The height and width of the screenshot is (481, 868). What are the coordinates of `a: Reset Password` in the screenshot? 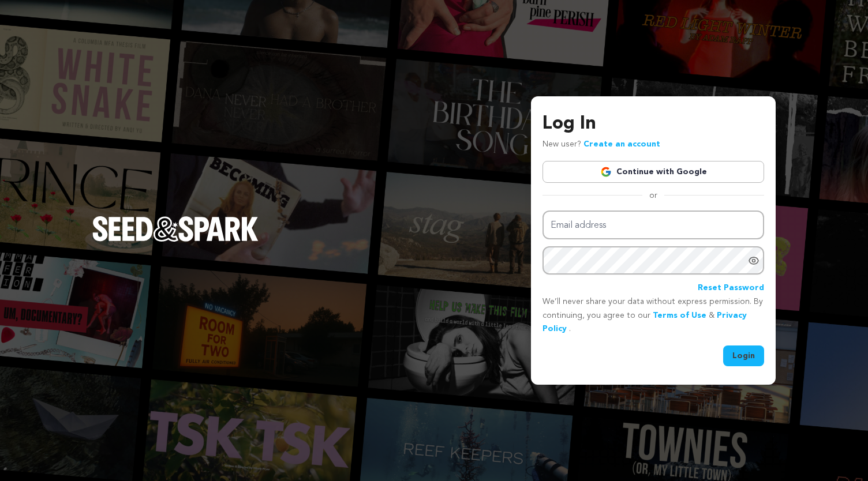 It's located at (730, 288).